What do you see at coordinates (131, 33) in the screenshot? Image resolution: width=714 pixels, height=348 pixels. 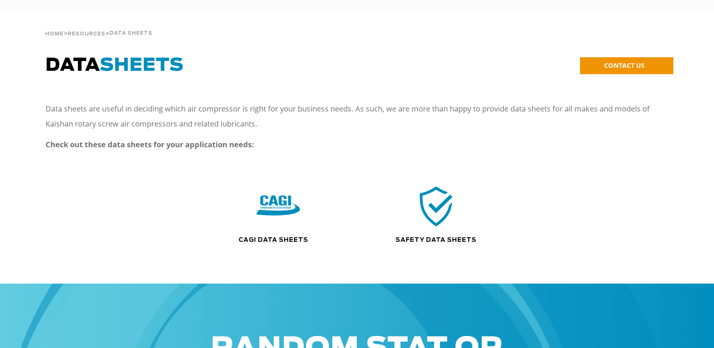 I see `span: Data Sheets` at bounding box center [131, 33].